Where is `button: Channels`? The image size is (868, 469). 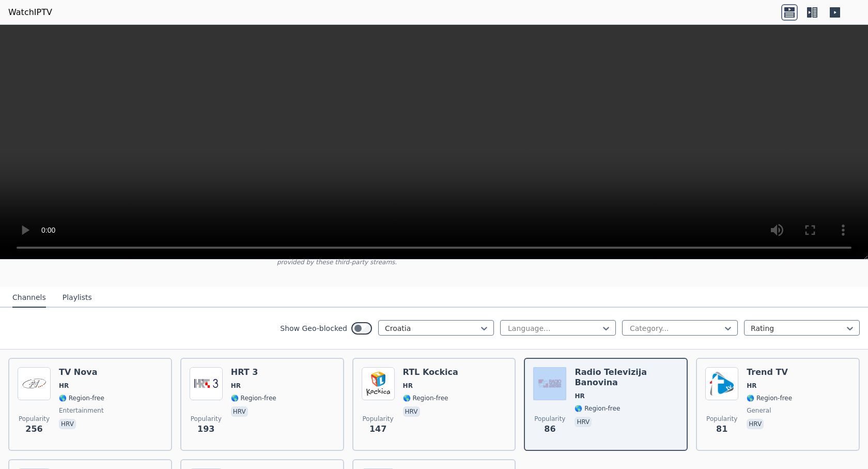 button: Channels is located at coordinates (29, 298).